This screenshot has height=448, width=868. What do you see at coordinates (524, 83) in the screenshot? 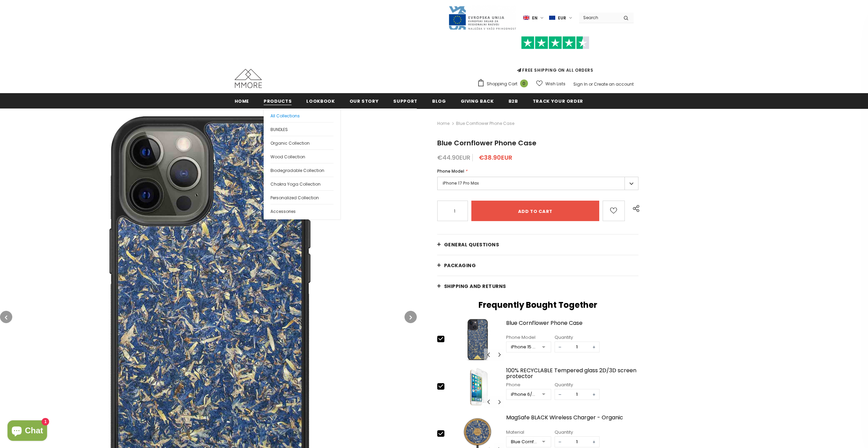
I see `span: 0` at bounding box center [524, 83].